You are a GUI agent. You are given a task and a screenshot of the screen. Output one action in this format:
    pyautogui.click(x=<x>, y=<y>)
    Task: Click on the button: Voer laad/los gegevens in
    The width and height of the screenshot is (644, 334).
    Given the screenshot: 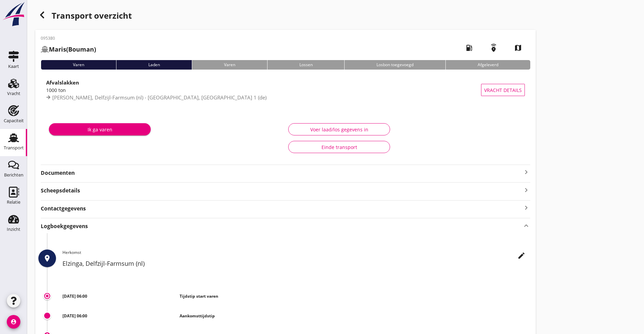 What is the action you would take?
    pyautogui.click(x=340, y=129)
    